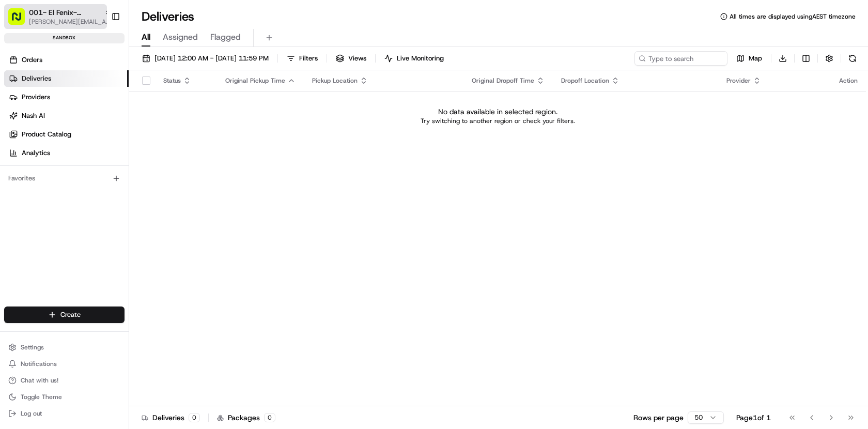  I want to click on span: Nash AI, so click(33, 116).